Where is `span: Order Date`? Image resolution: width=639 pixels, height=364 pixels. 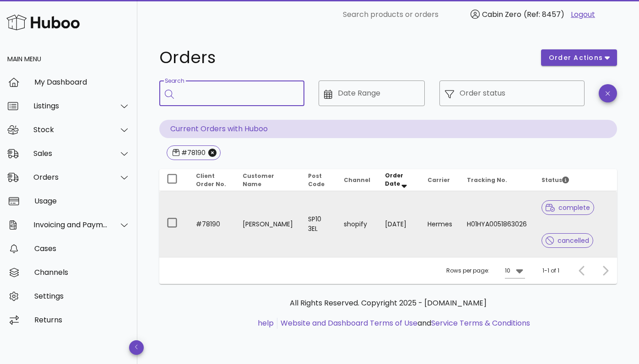 span: Order Date is located at coordinates (394, 180).